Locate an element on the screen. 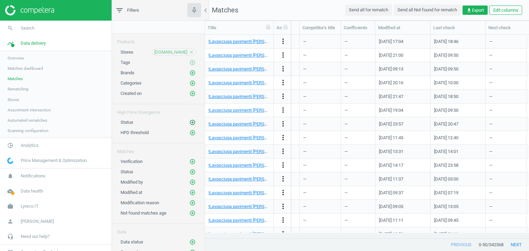 This screenshot has width=529, height=251. i: chevron_left is located at coordinates (205, 10).